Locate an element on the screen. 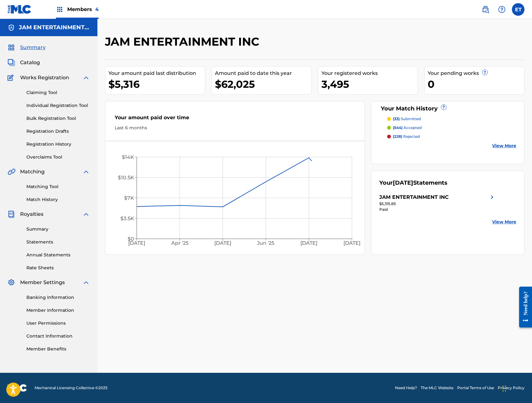 This screenshot has width=532, height=403. a: Rate Sheets is located at coordinates (58, 268).